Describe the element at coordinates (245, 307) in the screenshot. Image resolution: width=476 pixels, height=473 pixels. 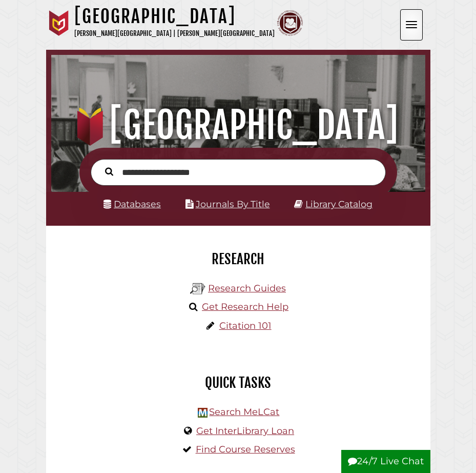
I see `a: Get Research Help` at that location.